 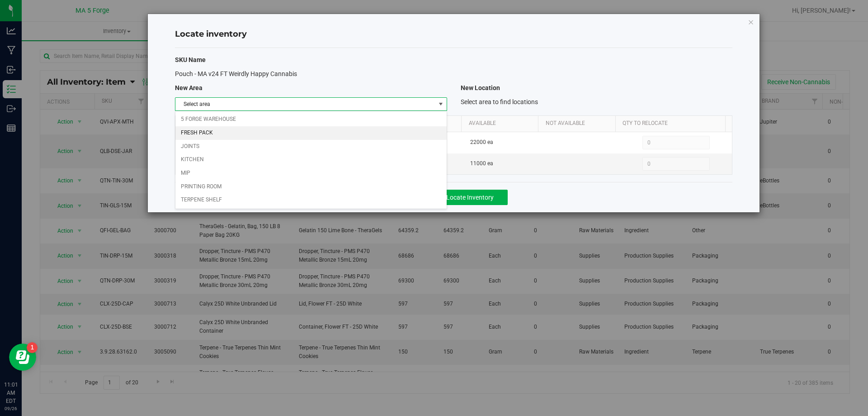 What do you see at coordinates (470, 197) in the screenshot?
I see `span: Locate Inventory` at bounding box center [470, 197].